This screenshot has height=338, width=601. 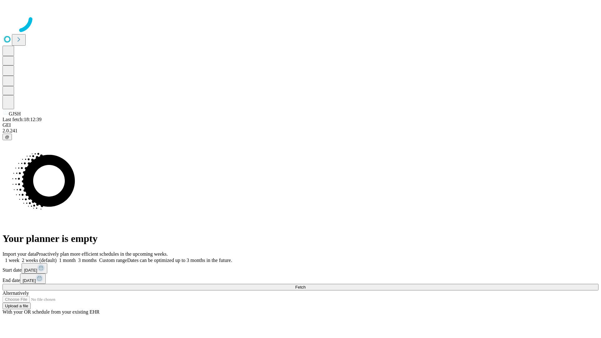 What do you see at coordinates (39, 260) in the screenshot?
I see `span: 2 weeks (default)` at bounding box center [39, 260].